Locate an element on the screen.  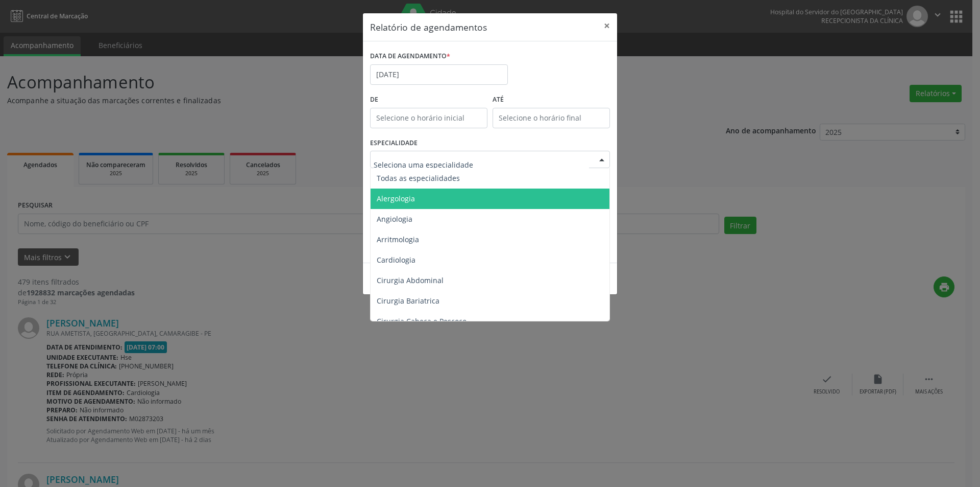
span: Cirurgia Abdominal is located at coordinates (410, 280).